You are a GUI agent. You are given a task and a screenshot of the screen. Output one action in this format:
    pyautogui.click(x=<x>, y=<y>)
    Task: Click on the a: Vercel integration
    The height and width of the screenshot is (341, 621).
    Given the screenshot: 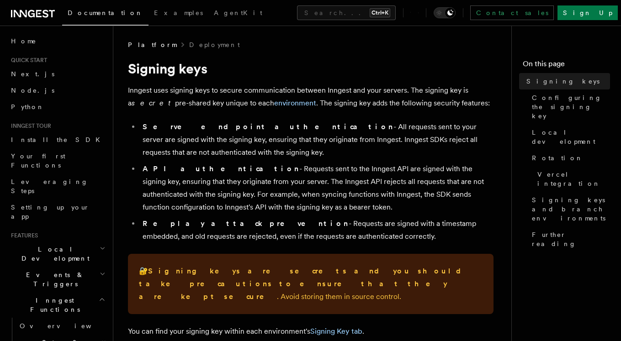 What is the action you would take?
    pyautogui.click(x=572, y=179)
    